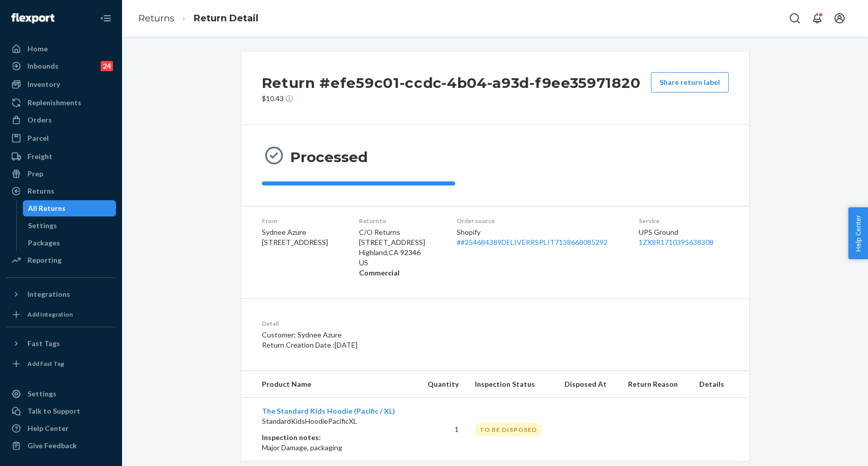  What do you see at coordinates (43, 66) in the screenshot?
I see `div: Inbounds` at bounding box center [43, 66].